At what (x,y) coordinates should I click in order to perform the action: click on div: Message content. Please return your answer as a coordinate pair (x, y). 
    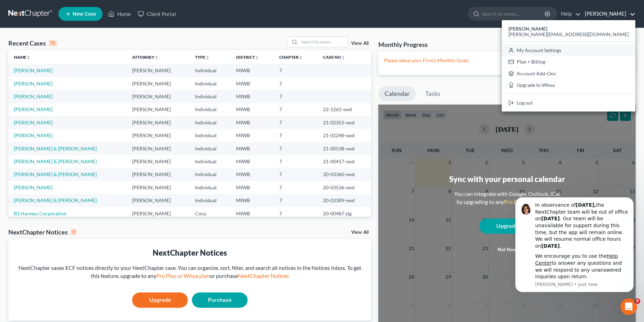
    Looking at the image, I should click on (77, 50).